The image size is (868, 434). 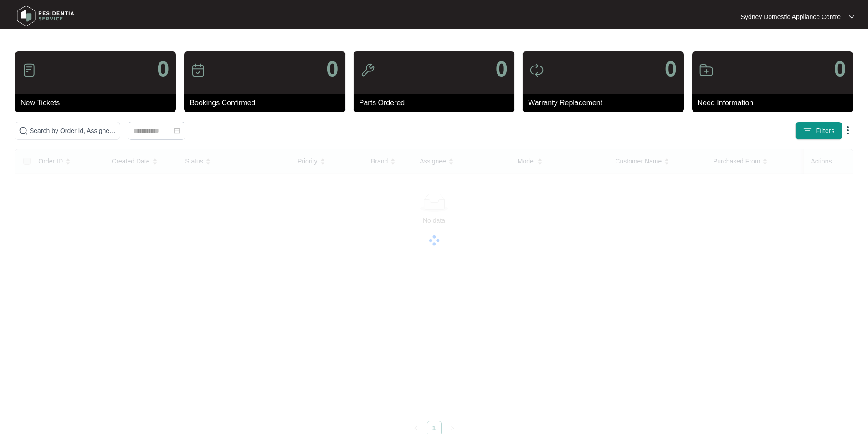 I want to click on p: Need Information, so click(x=775, y=103).